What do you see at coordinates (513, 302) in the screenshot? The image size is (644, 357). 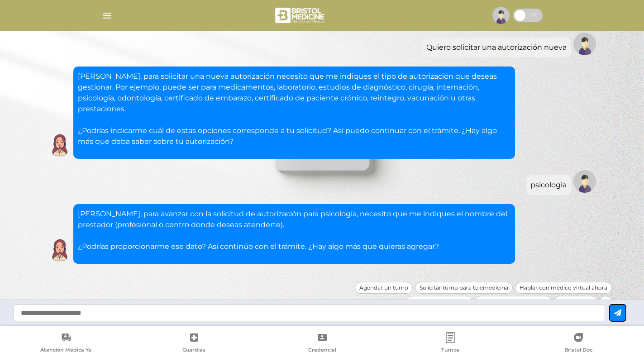 I see `div: Consultar cartilla médica` at bounding box center [513, 302].